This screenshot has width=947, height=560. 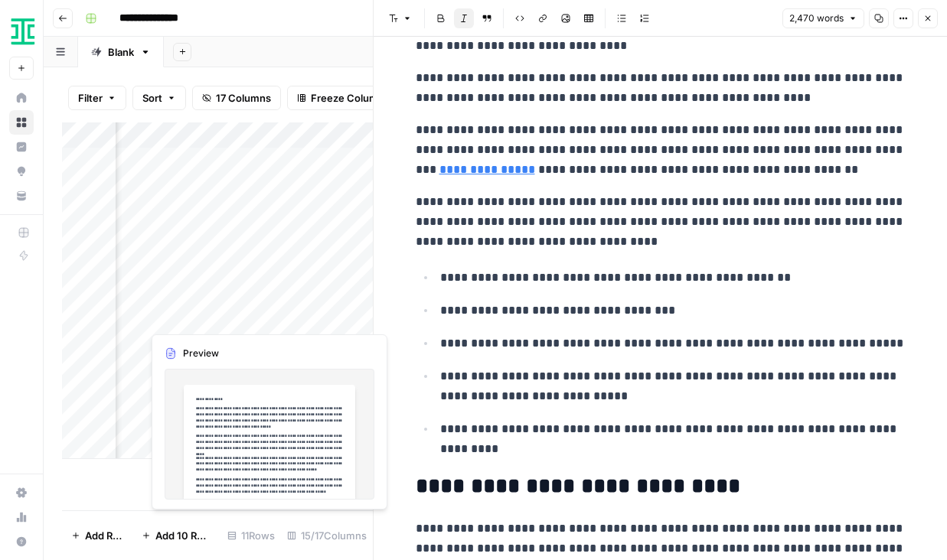 What do you see at coordinates (21, 171) in the screenshot?
I see `a: Opportunities` at bounding box center [21, 171].